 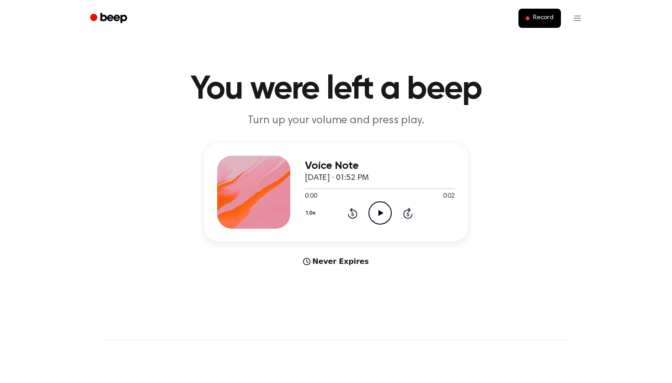 What do you see at coordinates (311, 196) in the screenshot?
I see `span: 0:00` at bounding box center [311, 196].